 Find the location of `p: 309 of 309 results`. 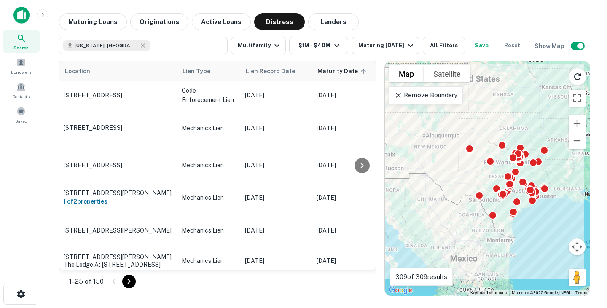

p: 309 of 309 results is located at coordinates (421, 277).